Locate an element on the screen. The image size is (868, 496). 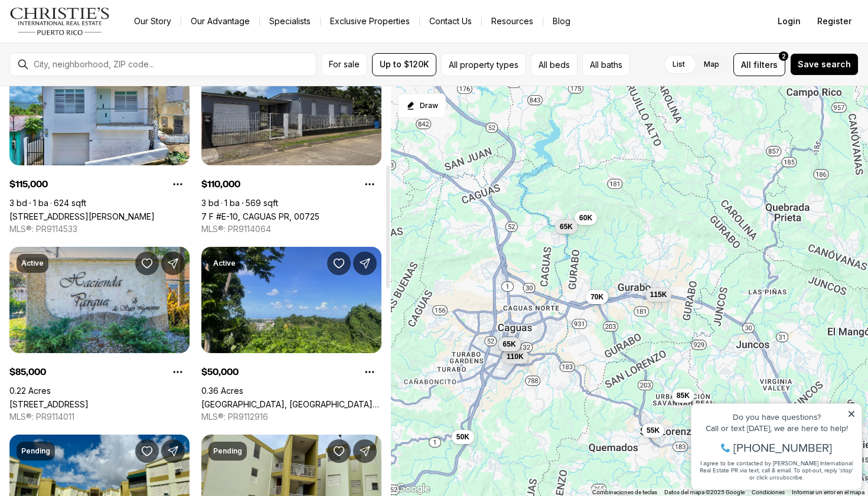
button: Register is located at coordinates (835, 21).